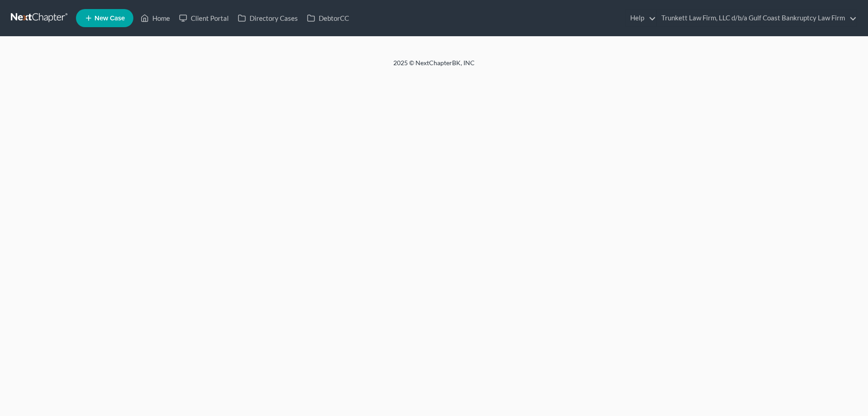  What do you see at coordinates (434, 67) in the screenshot?
I see `div: 2025 © NextChapterBK, INC` at bounding box center [434, 67].